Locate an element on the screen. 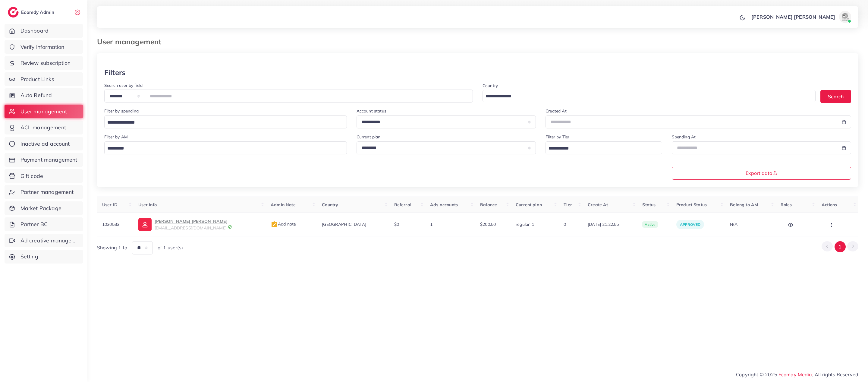 This screenshot has width=868, height=382. span: 1 is located at coordinates (431, 225).